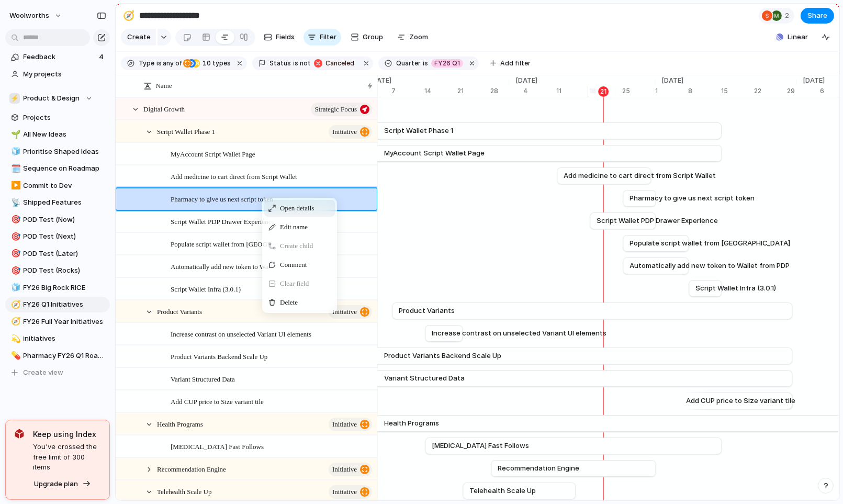 Image resolution: width=843 pixels, height=504 pixels. I want to click on span: Filter, so click(329, 37).